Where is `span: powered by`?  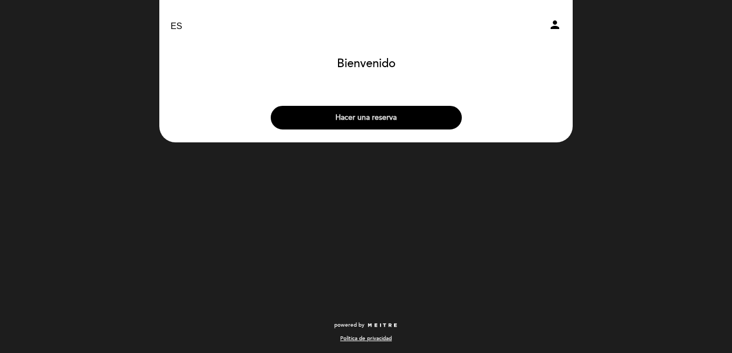
span: powered by is located at coordinates (349, 325).